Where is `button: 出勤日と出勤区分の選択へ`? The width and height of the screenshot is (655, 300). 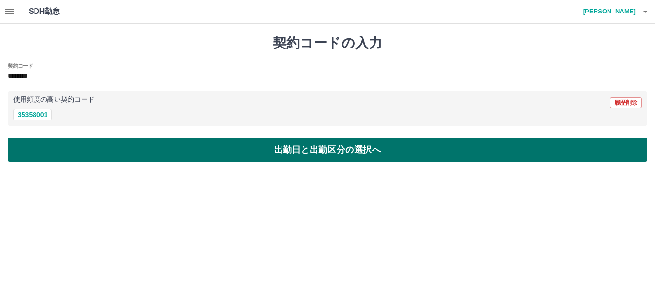
button: 出勤日と出勤区分の選択へ is located at coordinates (327, 150).